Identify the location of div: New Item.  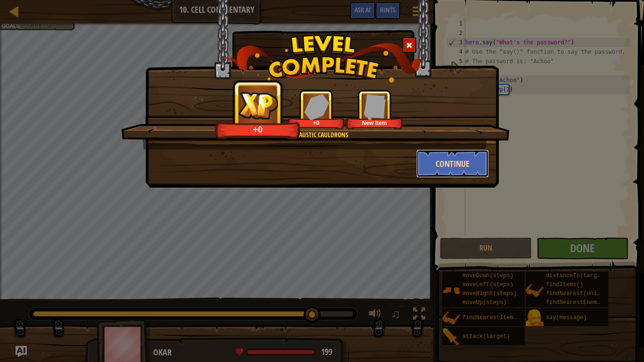
(374, 122).